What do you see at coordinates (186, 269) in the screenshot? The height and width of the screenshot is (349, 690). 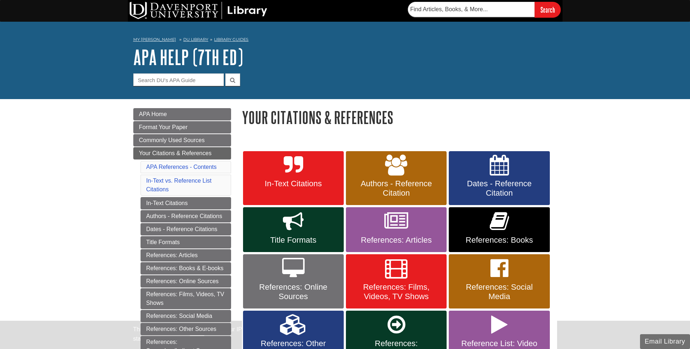 I see `a: References: Books & E-books` at bounding box center [186, 269].